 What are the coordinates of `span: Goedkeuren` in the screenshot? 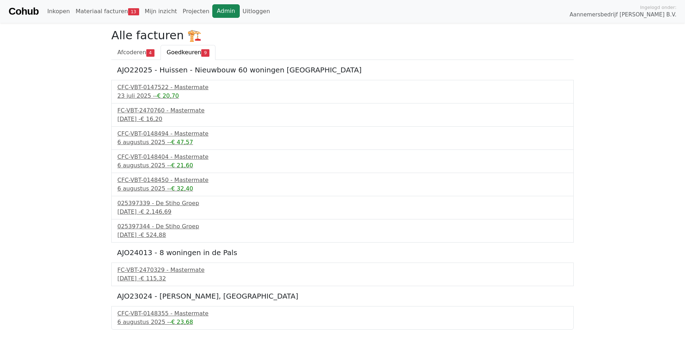 It's located at (184, 52).